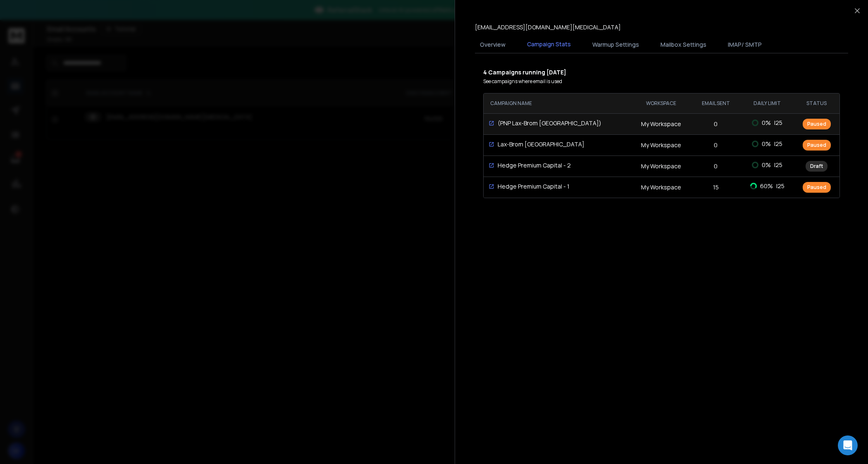  What do you see at coordinates (493, 45) in the screenshot?
I see `button: Overview` at bounding box center [493, 45].